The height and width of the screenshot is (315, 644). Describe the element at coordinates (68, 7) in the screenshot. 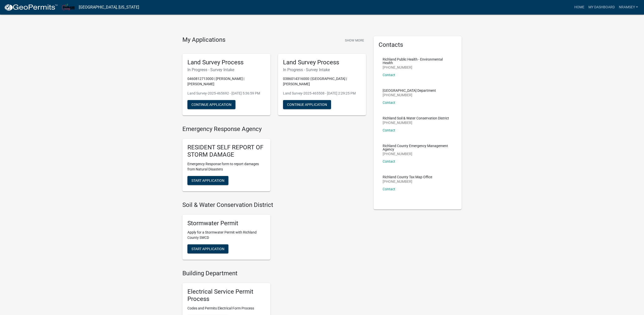

I see `img: Richland County, Ohio` at that location.